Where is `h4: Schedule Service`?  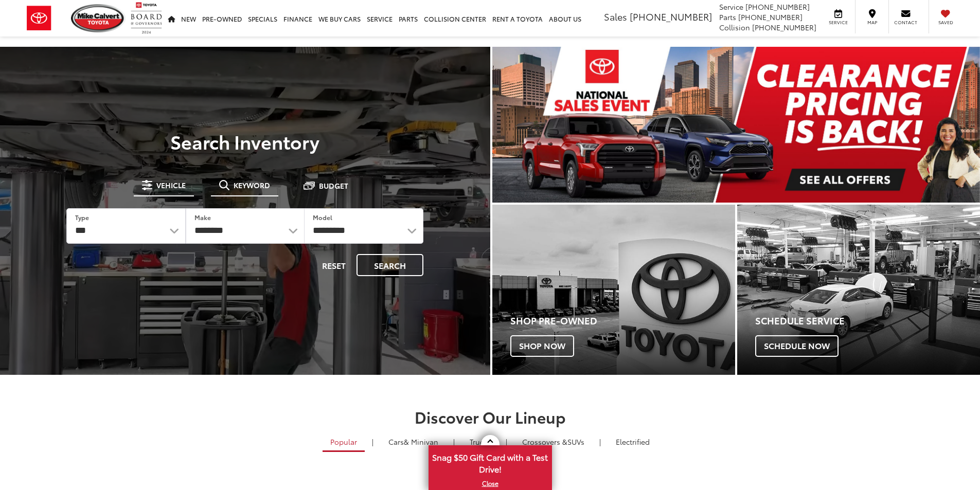
h4: Schedule Service is located at coordinates (867, 321).